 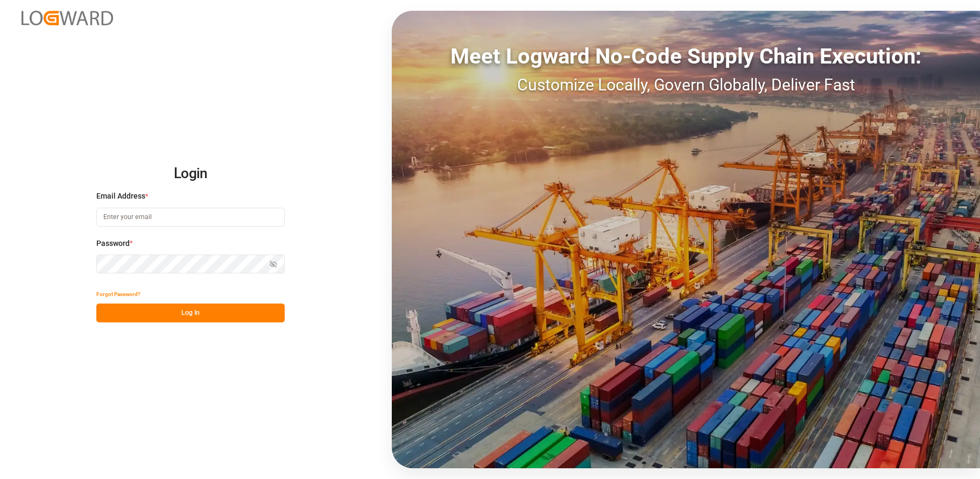 What do you see at coordinates (190, 174) in the screenshot?
I see `h2: Login` at bounding box center [190, 174].